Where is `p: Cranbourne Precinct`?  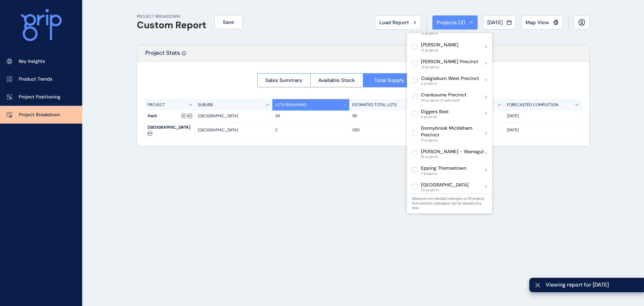
p: Cranbourne Precinct is located at coordinates (444, 95).